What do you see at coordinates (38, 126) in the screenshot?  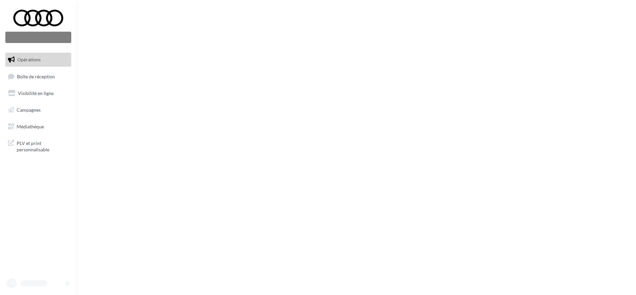 I see `a: Médiathèque` at bounding box center [38, 126].